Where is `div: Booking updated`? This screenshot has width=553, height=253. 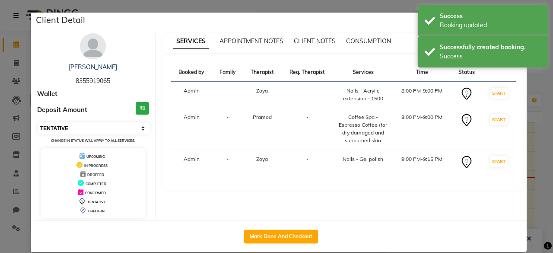
div: Booking updated is located at coordinates (490, 25).